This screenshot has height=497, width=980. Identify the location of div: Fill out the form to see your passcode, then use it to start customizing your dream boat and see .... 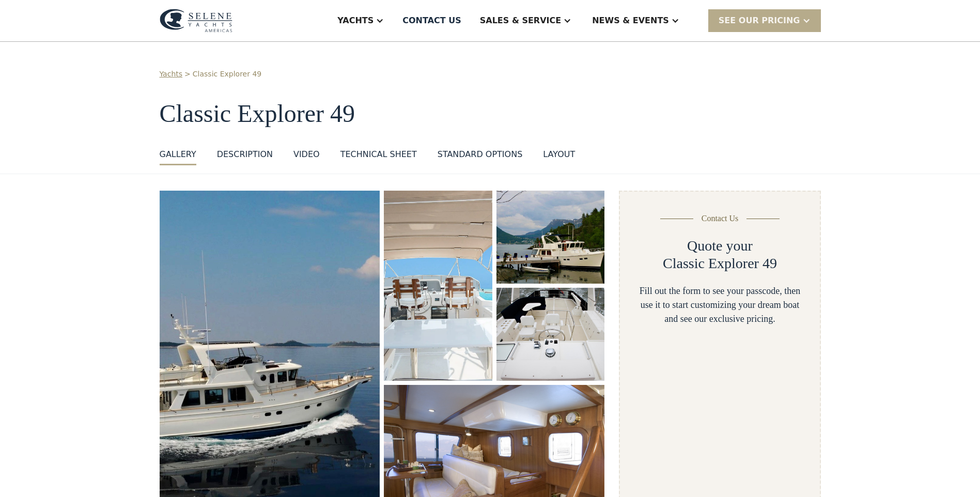
(720, 305).